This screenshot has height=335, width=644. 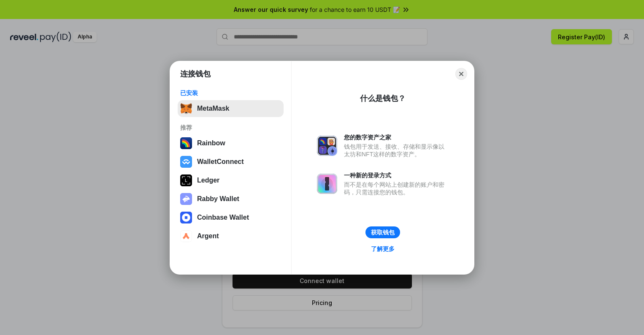 I want to click on div: MetaMask, so click(x=213, y=109).